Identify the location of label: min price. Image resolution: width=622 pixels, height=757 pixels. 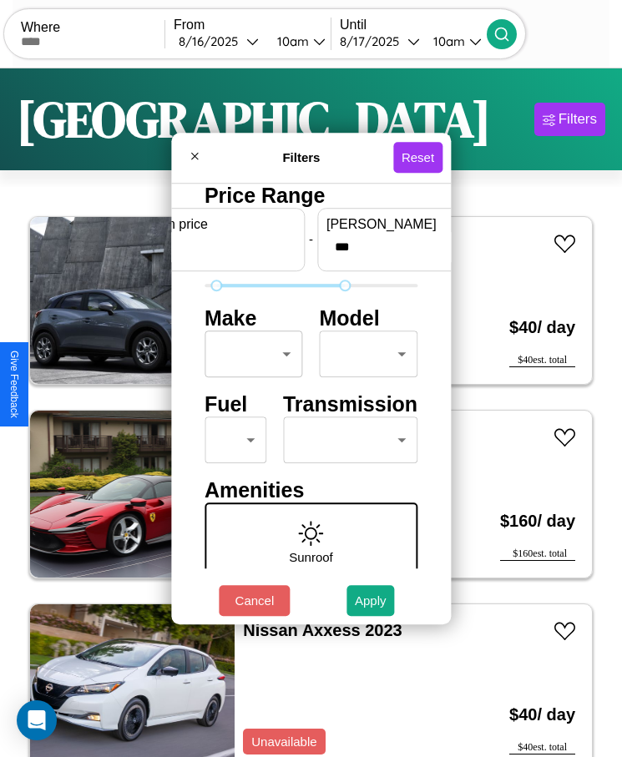
(224, 224).